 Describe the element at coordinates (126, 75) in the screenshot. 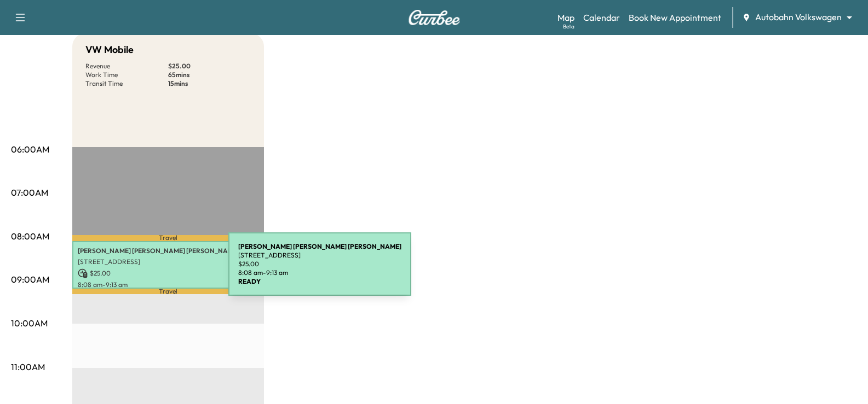

I see `p: Work Time` at that location.